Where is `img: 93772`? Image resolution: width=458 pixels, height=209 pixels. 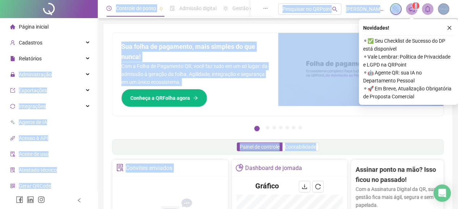
img: 93772 is located at coordinates (443, 9).